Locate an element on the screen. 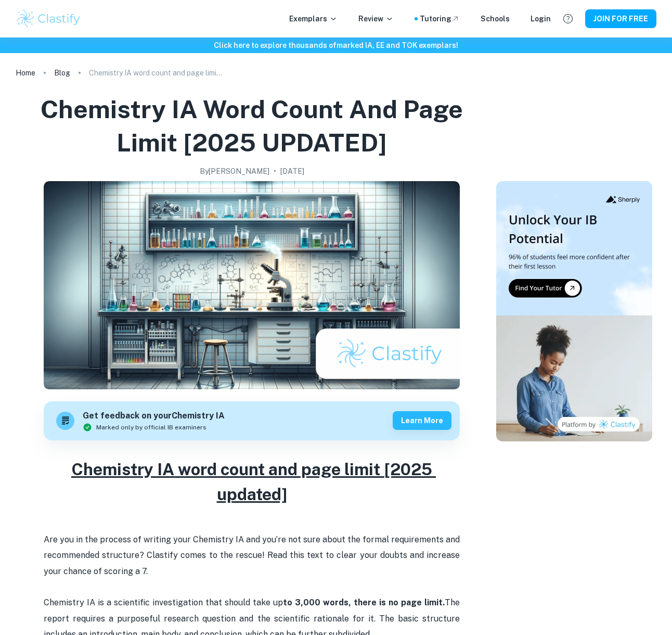 The image size is (672, 635). img: Clastify logo is located at coordinates (48, 19).